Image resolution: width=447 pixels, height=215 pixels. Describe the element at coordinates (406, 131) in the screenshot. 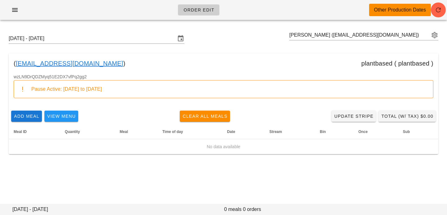

I see `span: Sub` at that location.